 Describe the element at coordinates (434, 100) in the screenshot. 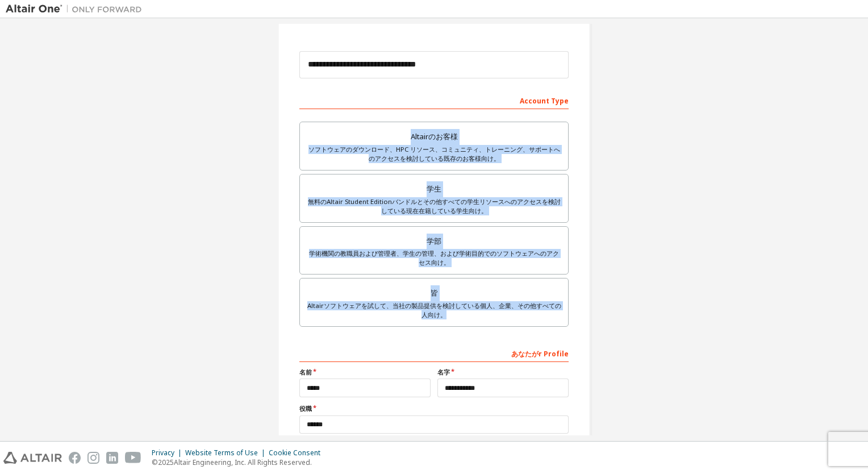

I see `div: Account Type` at that location.